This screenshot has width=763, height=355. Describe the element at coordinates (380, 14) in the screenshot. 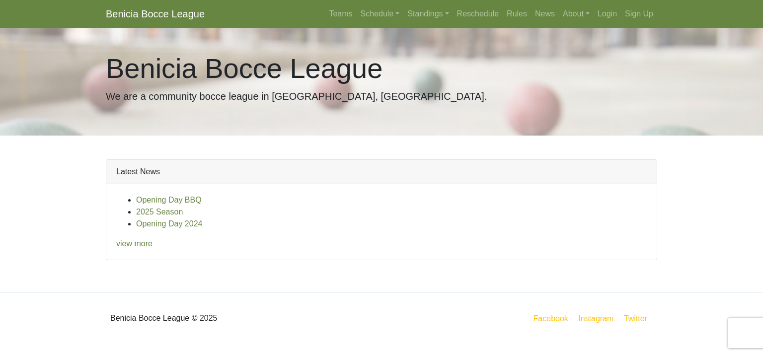

I see `a: Schedule` at that location.